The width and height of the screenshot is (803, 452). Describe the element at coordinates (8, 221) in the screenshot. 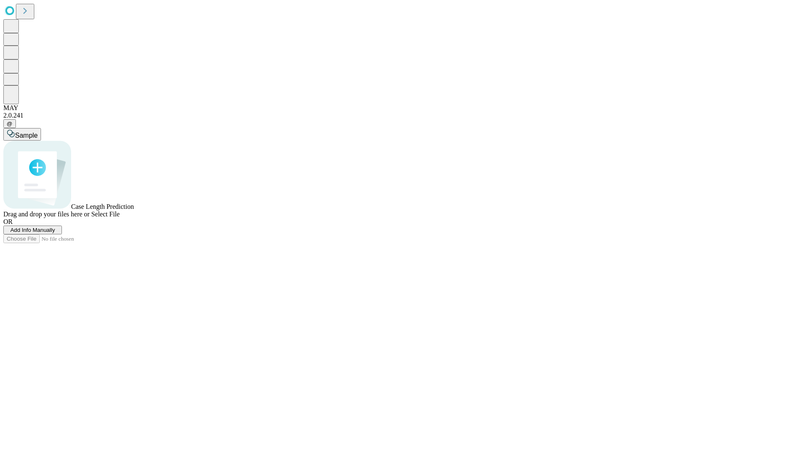

I see `span: OR` at that location.